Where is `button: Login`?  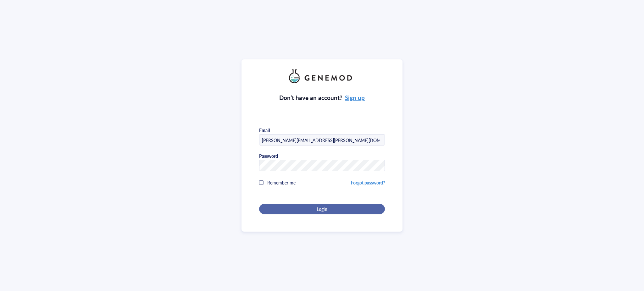 button: Login is located at coordinates (322, 209).